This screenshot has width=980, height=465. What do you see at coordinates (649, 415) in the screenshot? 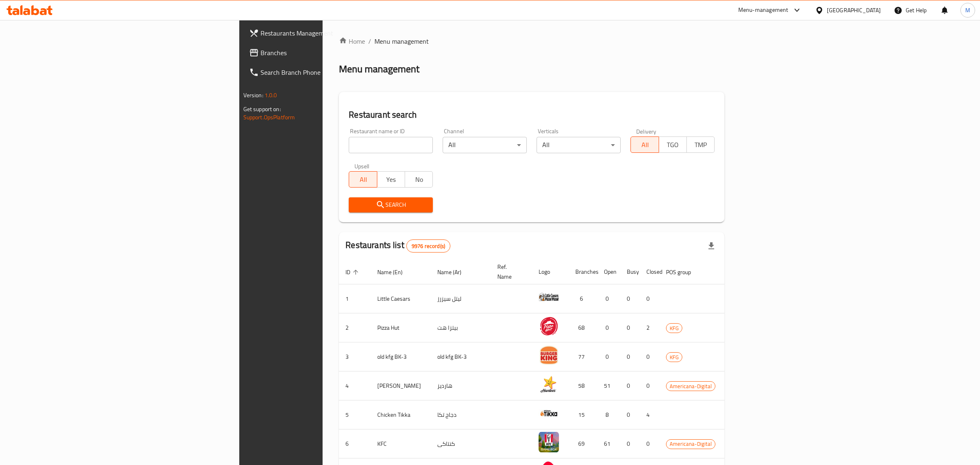
I see `td: 4` at bounding box center [649, 415].